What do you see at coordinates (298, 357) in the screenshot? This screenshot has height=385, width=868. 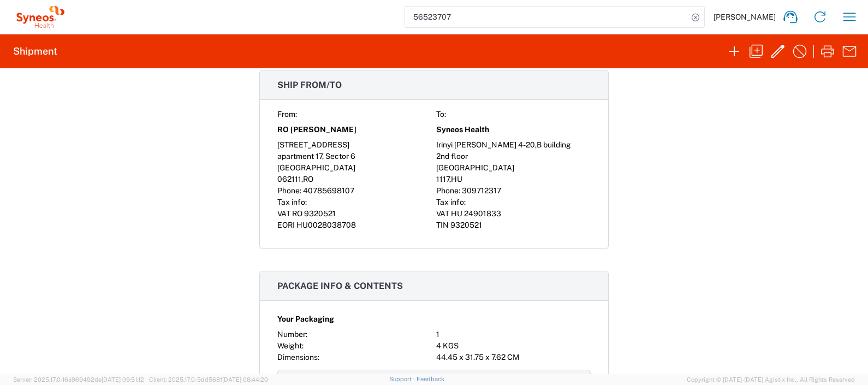 I see `span: Dimensions:` at bounding box center [298, 357].